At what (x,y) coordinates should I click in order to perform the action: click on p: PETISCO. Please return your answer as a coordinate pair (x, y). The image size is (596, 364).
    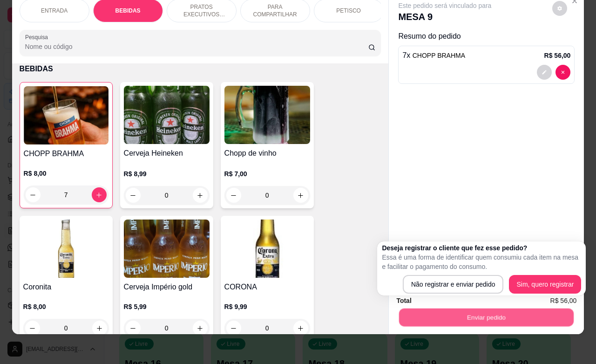
    Looking at the image, I should click on (348, 11).